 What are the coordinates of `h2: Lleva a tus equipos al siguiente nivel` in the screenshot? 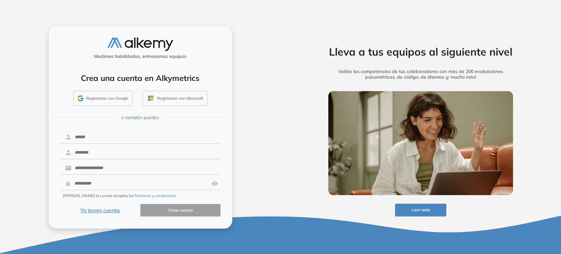 It's located at (421, 52).